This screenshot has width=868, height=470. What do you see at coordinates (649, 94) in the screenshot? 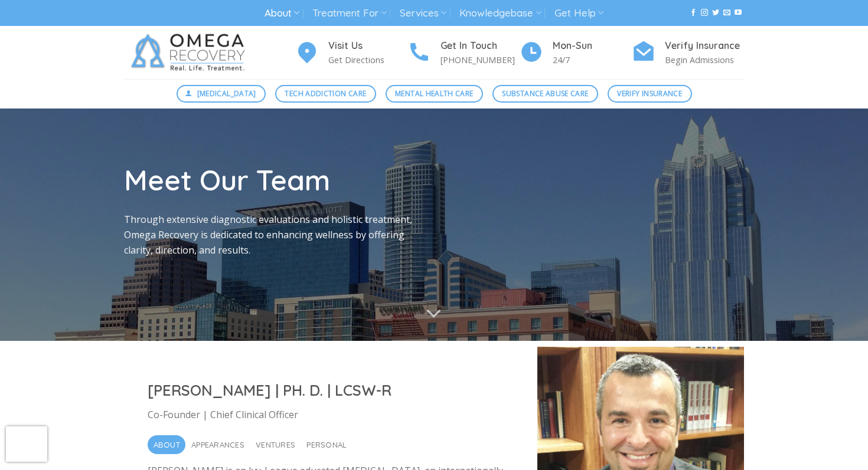
I see `a: Verify Insurance` at bounding box center [649, 94].